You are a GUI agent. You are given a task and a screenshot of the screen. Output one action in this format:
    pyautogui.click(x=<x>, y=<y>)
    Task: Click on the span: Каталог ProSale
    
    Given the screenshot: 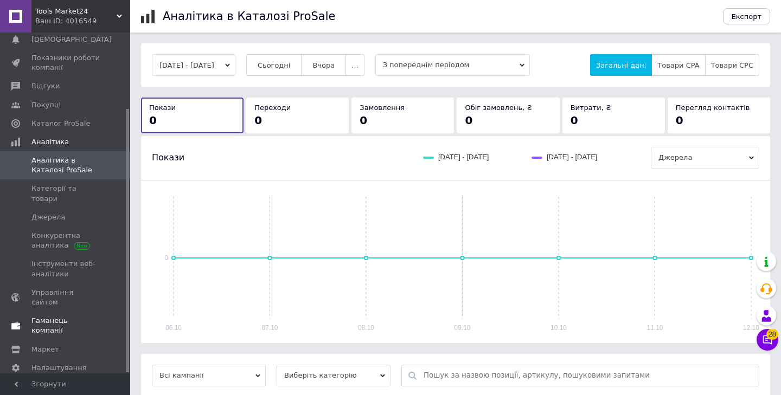 What is the action you would take?
    pyautogui.click(x=61, y=124)
    